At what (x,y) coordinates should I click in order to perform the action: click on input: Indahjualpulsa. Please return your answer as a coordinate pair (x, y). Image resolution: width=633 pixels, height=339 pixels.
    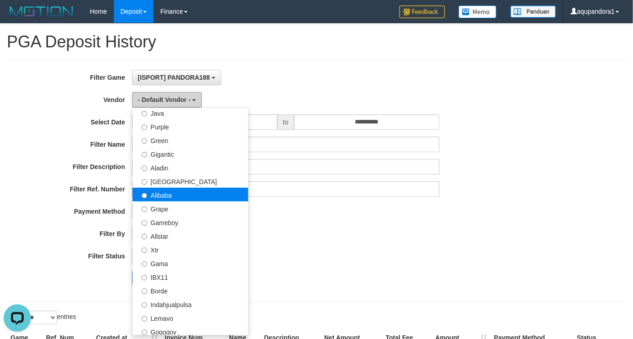
    Looking at the image, I should click on (144, 305).